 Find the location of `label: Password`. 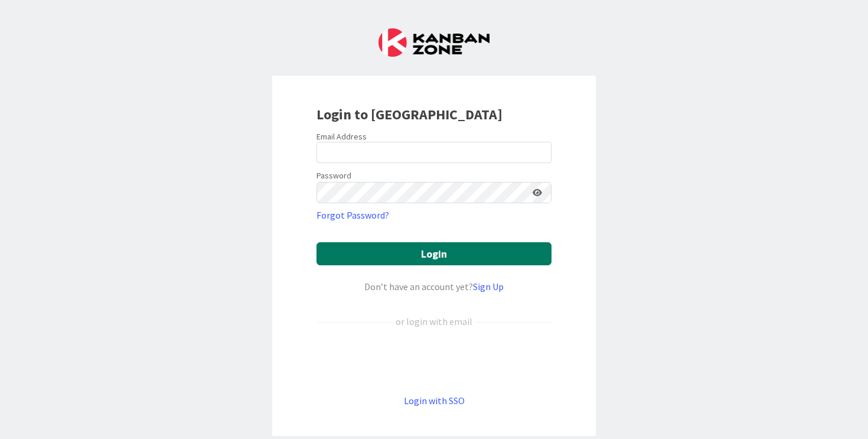

label: Password is located at coordinates (334, 175).